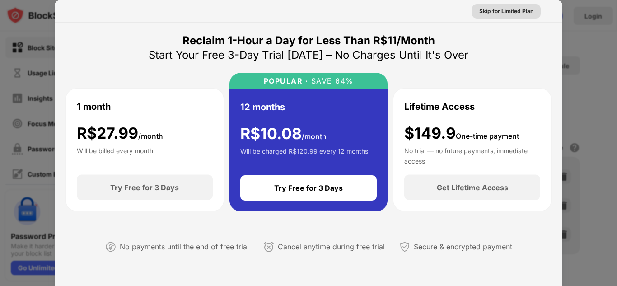 Image resolution: width=617 pixels, height=286 pixels. I want to click on div: Cancel anytime during free trial, so click(331, 246).